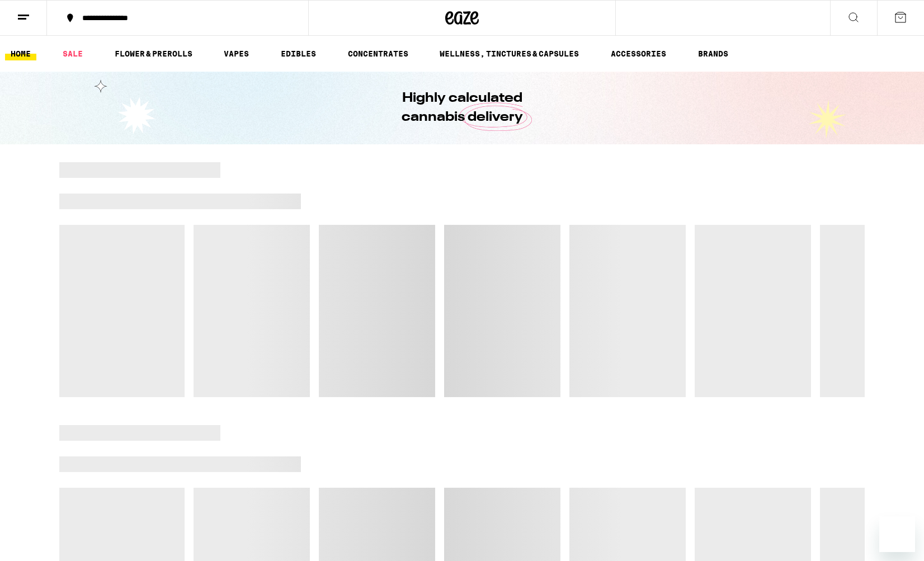 Image resolution: width=924 pixels, height=561 pixels. What do you see at coordinates (73, 53) in the screenshot?
I see `a: SALE` at bounding box center [73, 53].